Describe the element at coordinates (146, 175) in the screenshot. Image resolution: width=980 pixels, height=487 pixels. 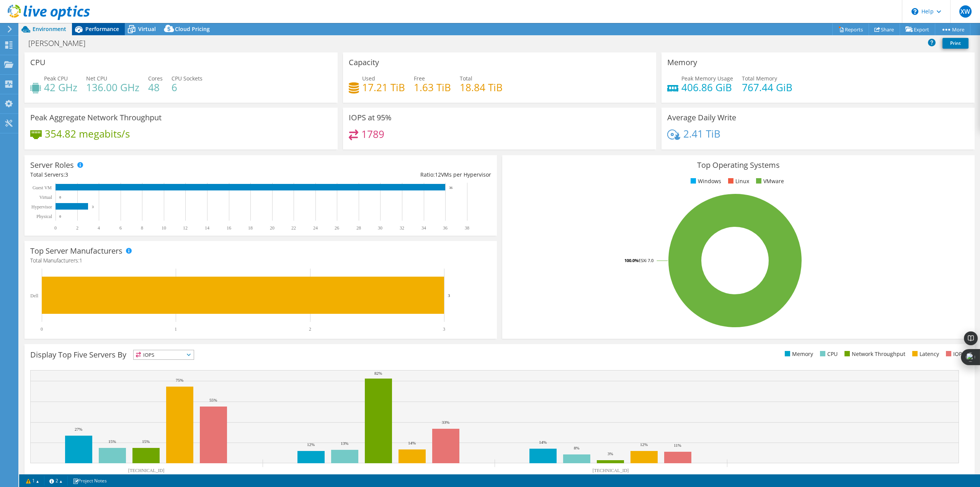
I see `div: Total Servers:` at that location.